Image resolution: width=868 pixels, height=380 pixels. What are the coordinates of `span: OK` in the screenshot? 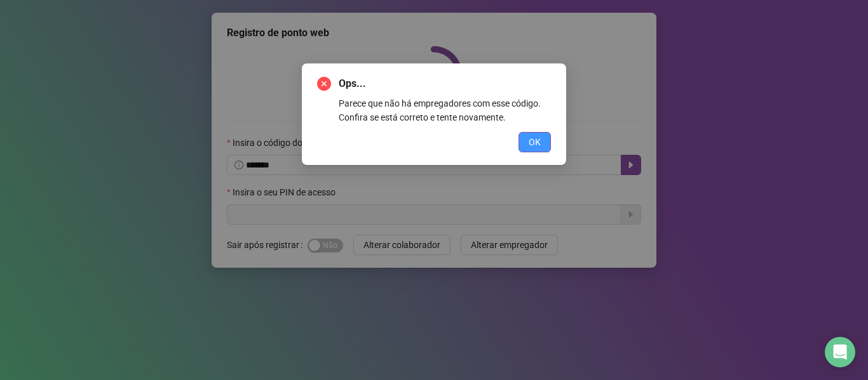 It's located at (534, 142).